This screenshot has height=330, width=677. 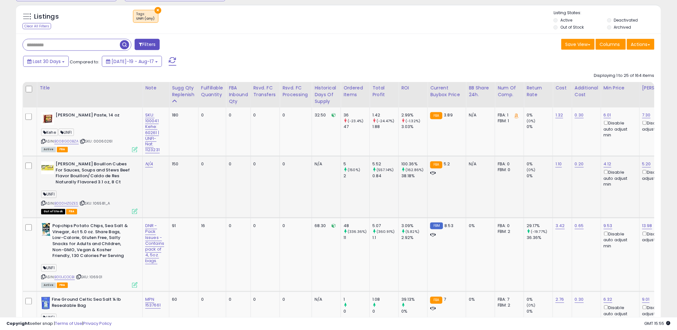 I want to click on span: | SKU: 106901, so click(x=89, y=277).